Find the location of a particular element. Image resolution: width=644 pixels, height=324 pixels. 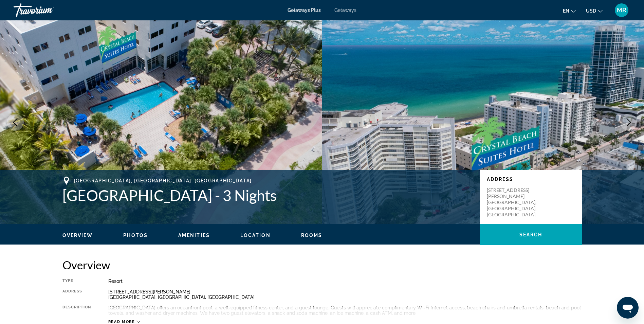

div: Address is located at coordinates (77, 295).